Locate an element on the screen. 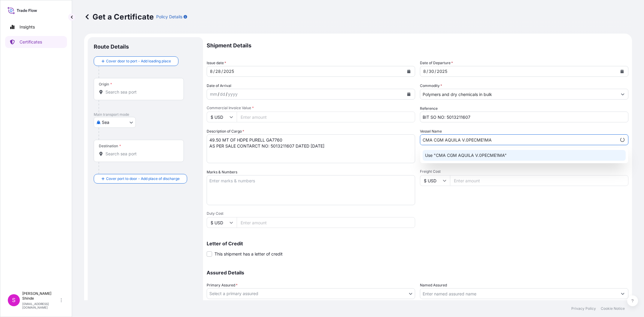 The height and width of the screenshot is (317, 644). span: S is located at coordinates (14, 300).